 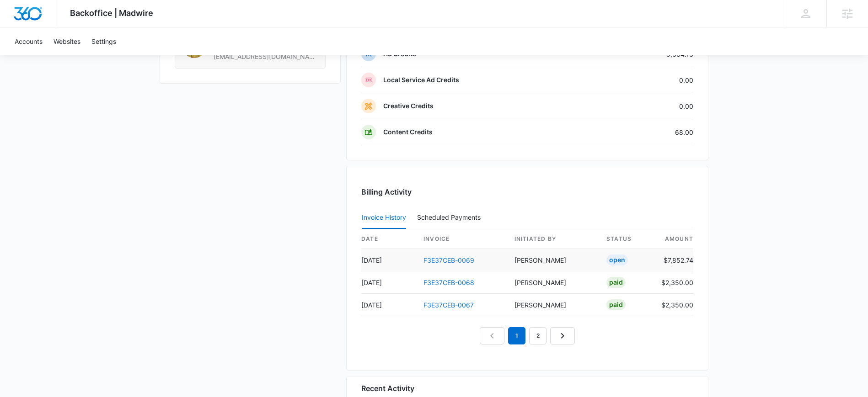 I want to click on th: Initiated By, so click(x=553, y=239).